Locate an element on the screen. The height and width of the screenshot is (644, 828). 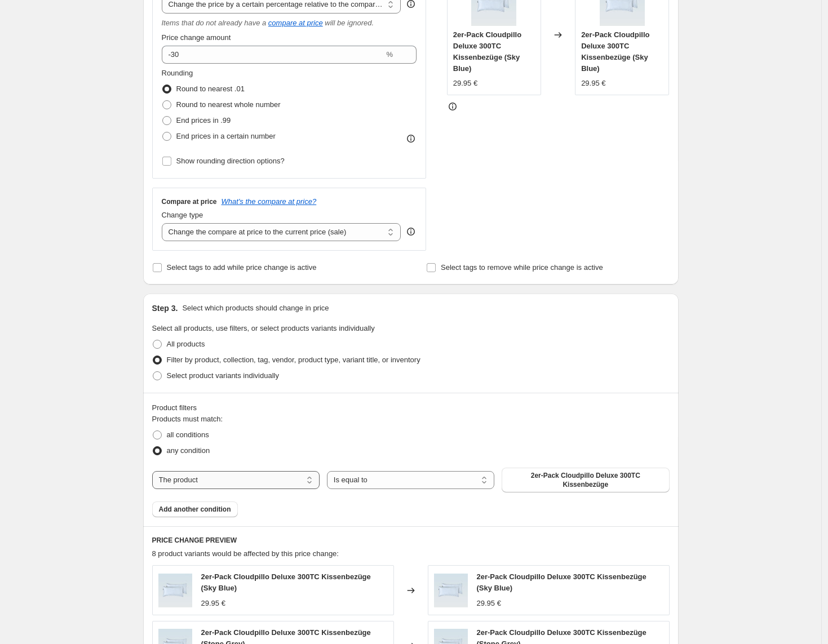
i: compare at price is located at coordinates (296, 23).